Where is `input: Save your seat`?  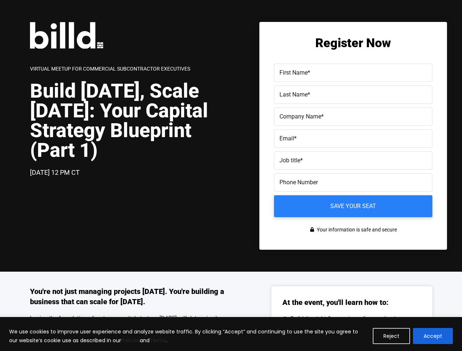
input: Save your seat is located at coordinates (353, 206).